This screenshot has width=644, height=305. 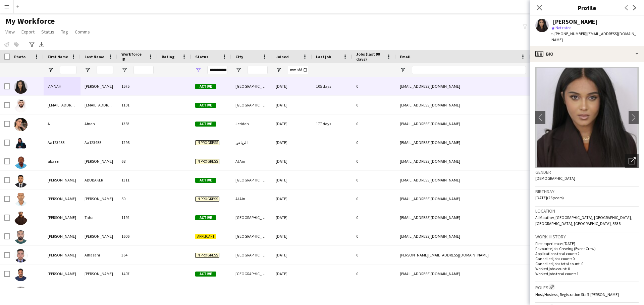 I want to click on span: Last Name, so click(x=94, y=56).